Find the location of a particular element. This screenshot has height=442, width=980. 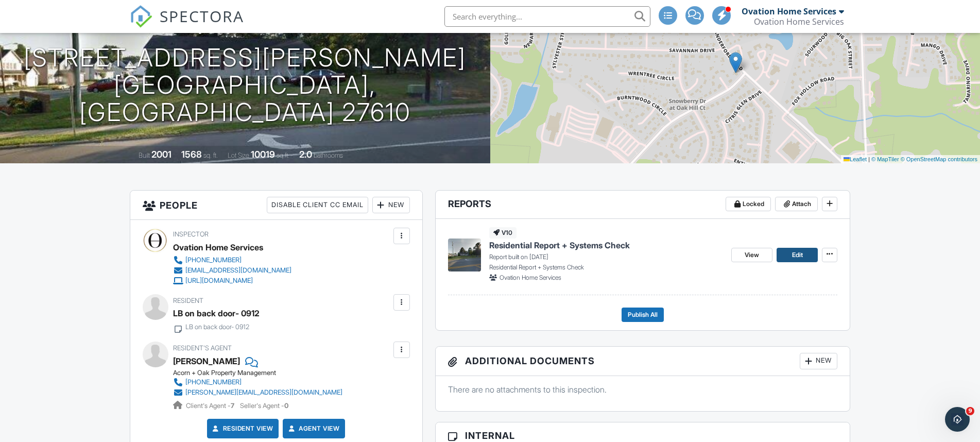

strong: 7 is located at coordinates (232, 406).